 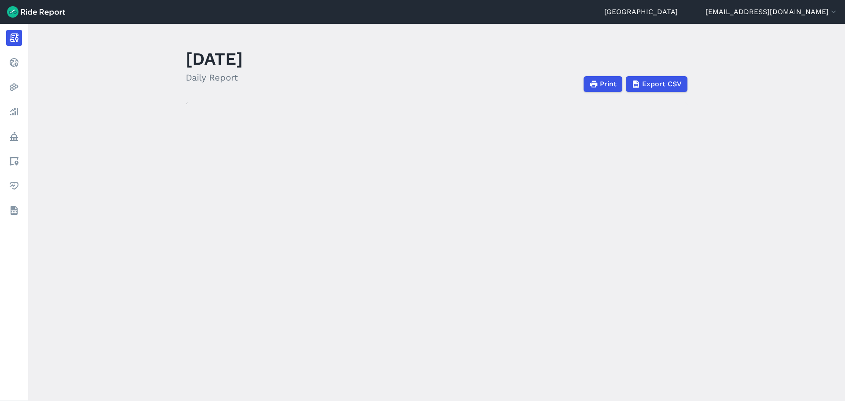 I want to click on img: Ride Report, so click(x=36, y=12).